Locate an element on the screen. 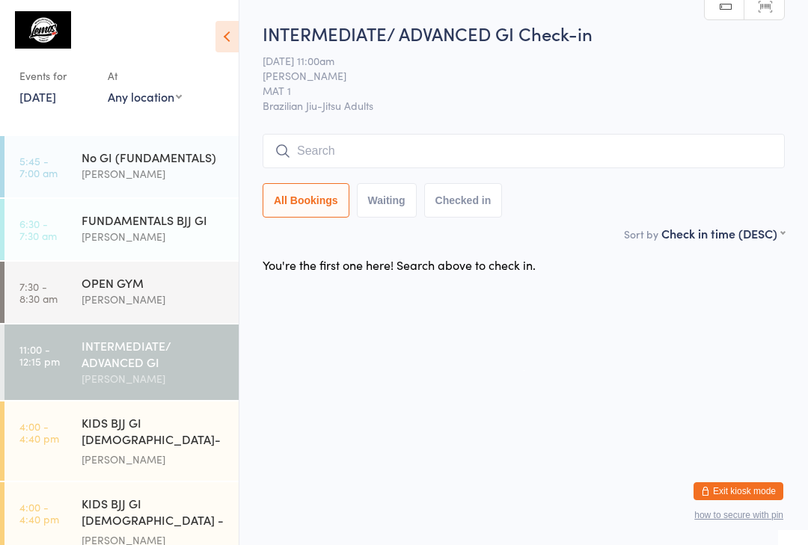  time: 11:00 - 12:15 pm is located at coordinates (40, 355).